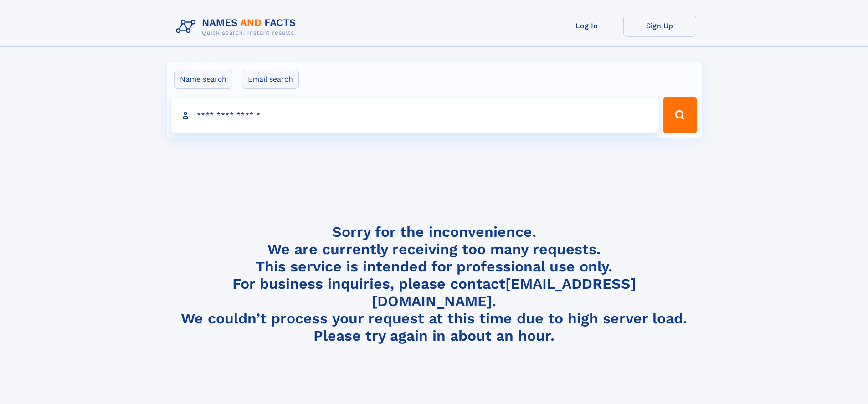  I want to click on a: Log In, so click(587, 25).